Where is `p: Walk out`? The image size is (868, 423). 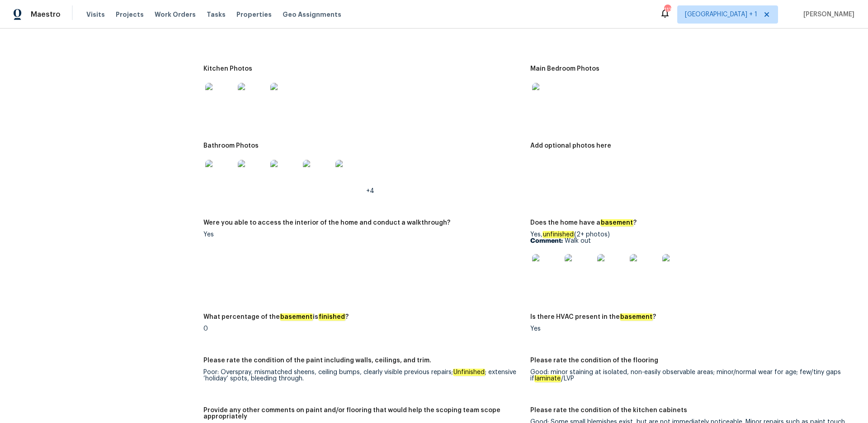 p: Walk out is located at coordinates (690, 241).